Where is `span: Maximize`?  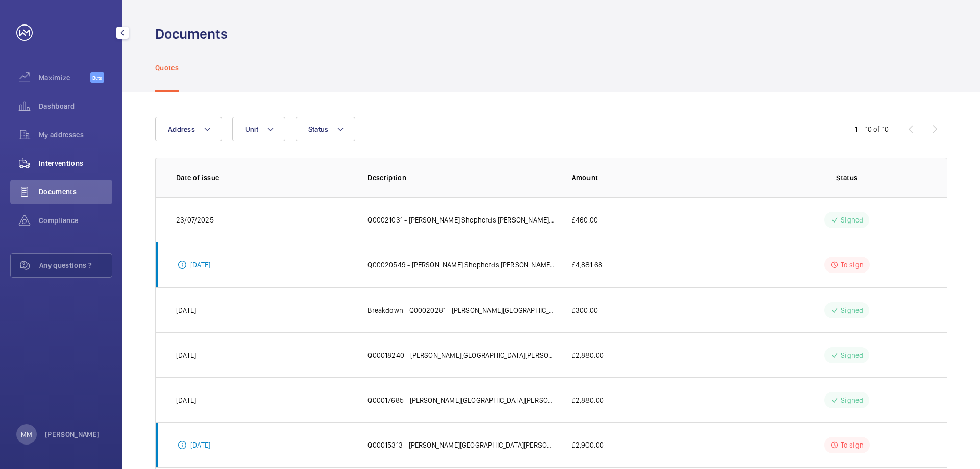 span: Maximize is located at coordinates (64, 78).